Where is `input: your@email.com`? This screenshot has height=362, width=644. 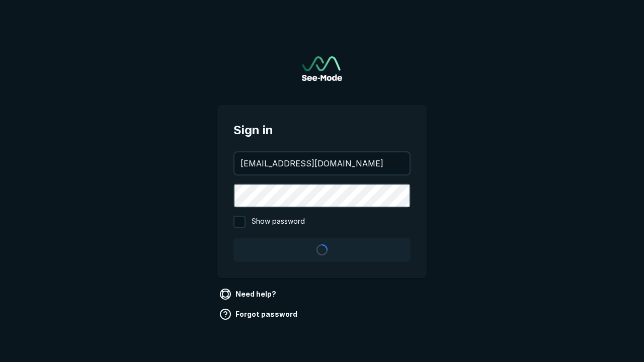
input: your@email.com is located at coordinates (322, 163).